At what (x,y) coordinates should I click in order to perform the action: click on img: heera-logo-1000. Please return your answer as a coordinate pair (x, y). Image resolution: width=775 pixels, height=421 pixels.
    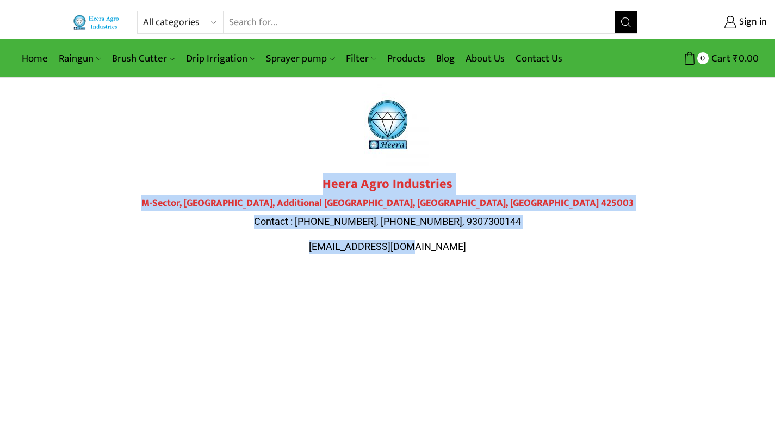
    Looking at the image, I should click on (388, 125).